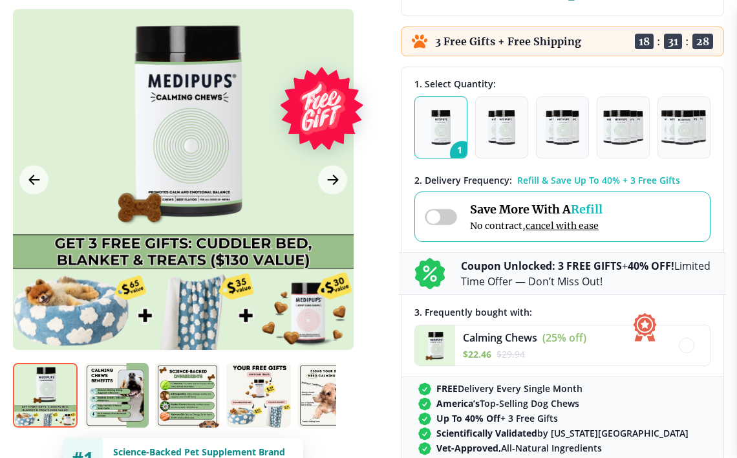 This screenshot has height=458, width=737. I want to click on span: 2 . Delivery Frequency:, so click(463, 180).